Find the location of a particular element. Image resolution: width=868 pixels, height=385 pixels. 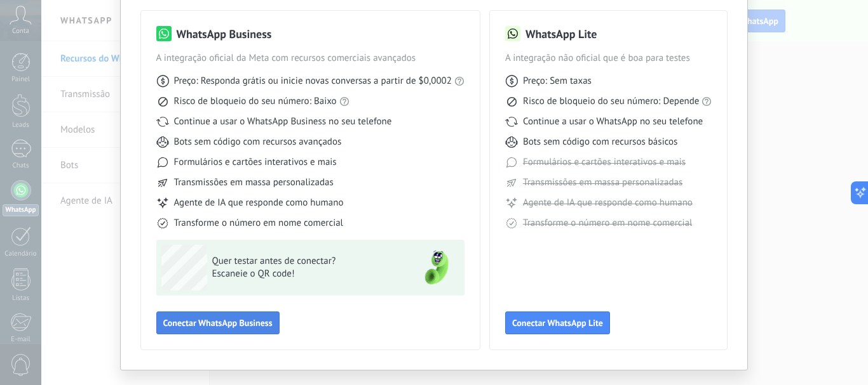

span: Preço: Sem taxas is located at coordinates (557, 81).